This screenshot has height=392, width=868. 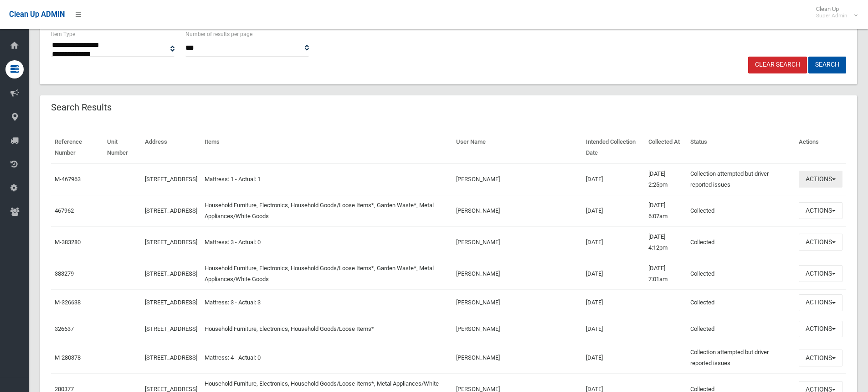 I want to click on td: Mattress: 3 - Actual: 3, so click(x=327, y=303).